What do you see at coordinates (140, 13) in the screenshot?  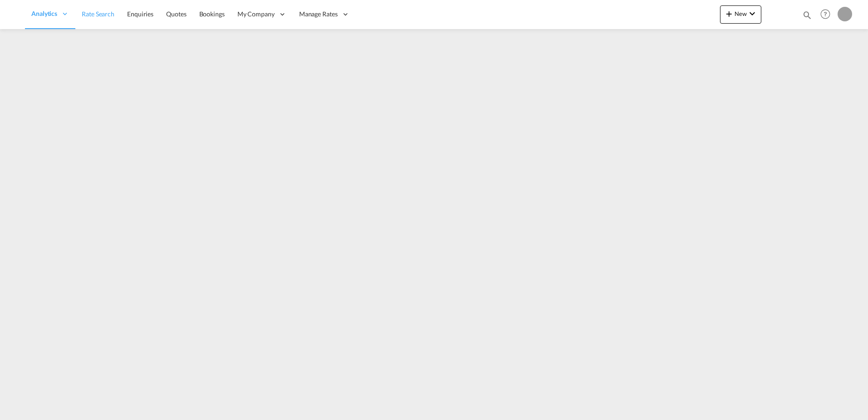 I see `span: Enquiries` at bounding box center [140, 13].